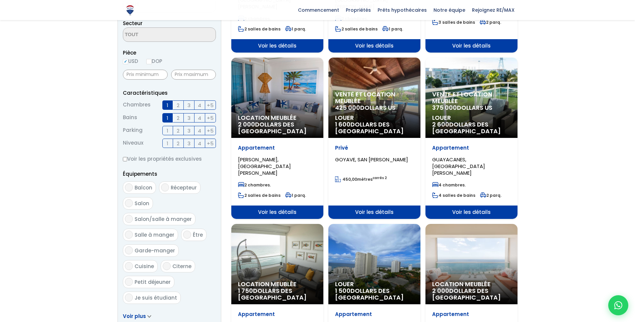  Describe the element at coordinates (129, 266) in the screenshot. I see `input: Cuisine` at that location.